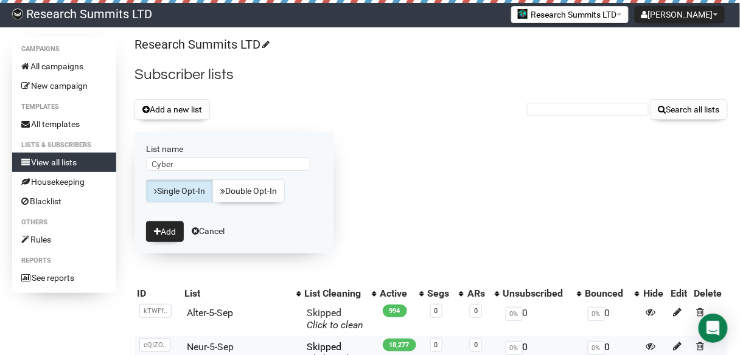 The height and width of the screenshot is (355, 740). Describe the element at coordinates (397, 294) in the screenshot. I see `div: Active` at that location.